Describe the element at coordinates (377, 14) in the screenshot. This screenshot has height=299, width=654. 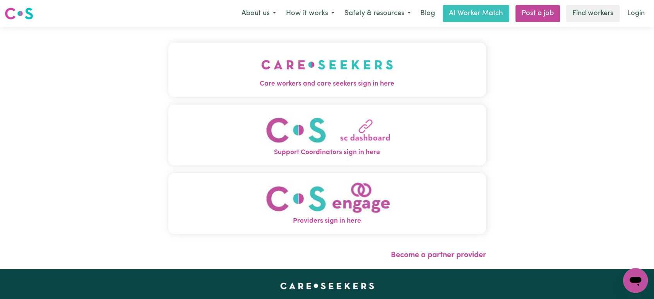
I see `button: Safety & resources` at that location.